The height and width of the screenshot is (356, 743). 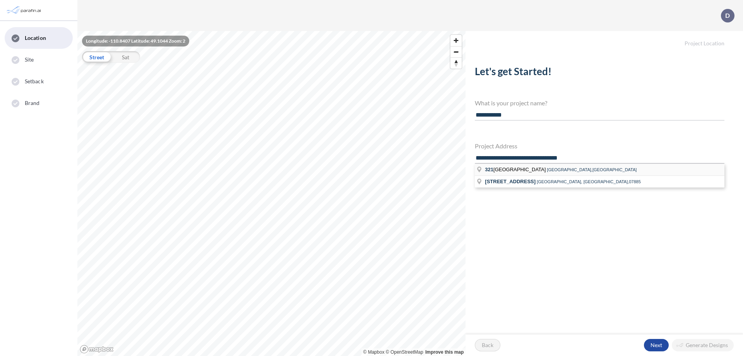 I want to click on button: Zoom in, so click(x=456, y=40).